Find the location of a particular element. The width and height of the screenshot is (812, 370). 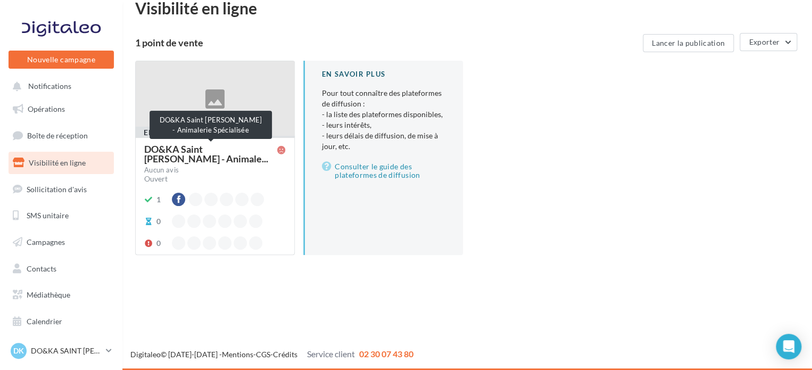

span: SMS unitaire is located at coordinates (47, 215).